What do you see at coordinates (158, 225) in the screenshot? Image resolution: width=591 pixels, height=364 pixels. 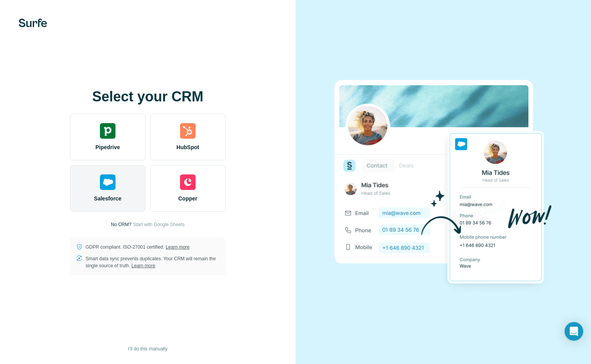 I see `button: Start with Google Sheets` at bounding box center [158, 225].